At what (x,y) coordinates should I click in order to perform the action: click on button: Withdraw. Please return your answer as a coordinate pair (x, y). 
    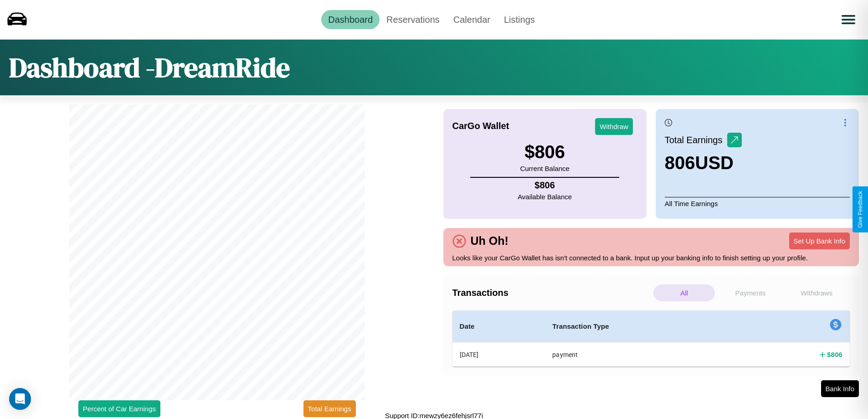
    Looking at the image, I should click on (613, 127).